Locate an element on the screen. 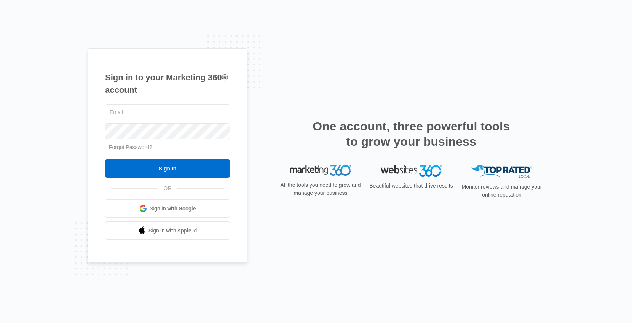 The width and height of the screenshot is (632, 323). img: Marketing 360 is located at coordinates (321, 171).